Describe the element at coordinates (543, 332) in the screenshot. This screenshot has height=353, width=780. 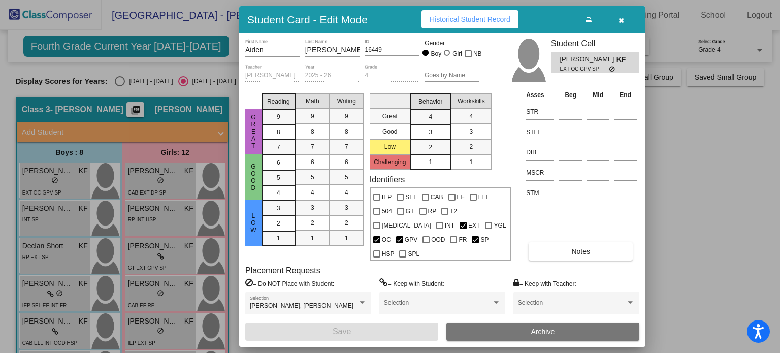
I see `span: Archive` at that location.